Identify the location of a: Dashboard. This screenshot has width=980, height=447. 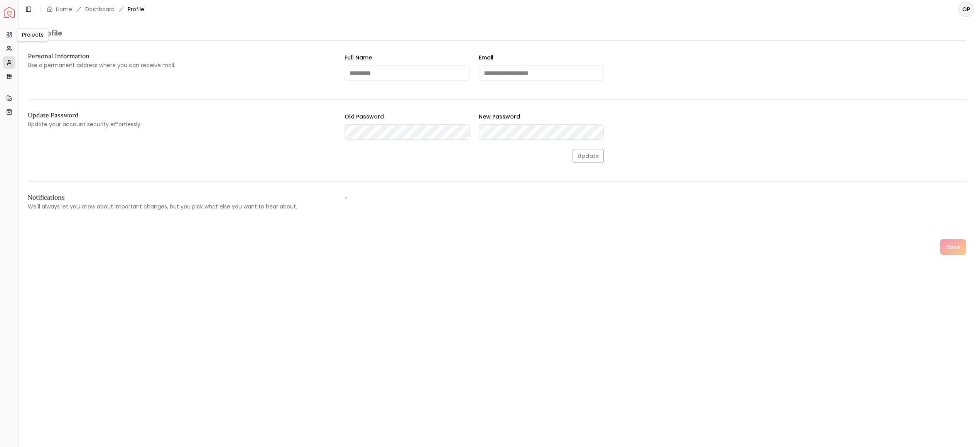
(100, 10).